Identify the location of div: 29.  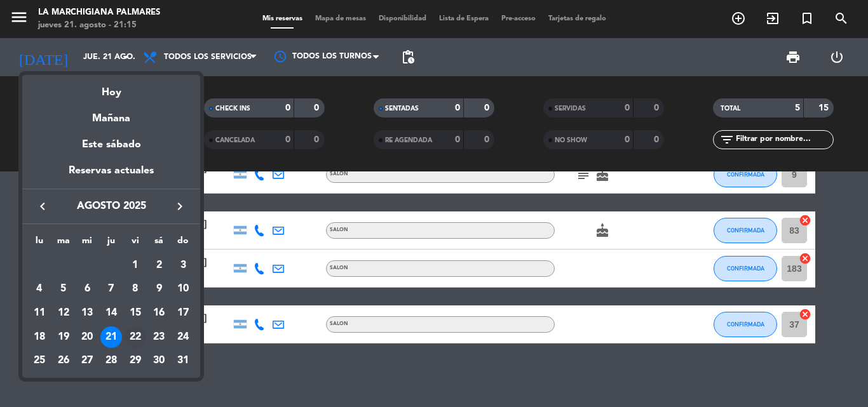
(135, 362).